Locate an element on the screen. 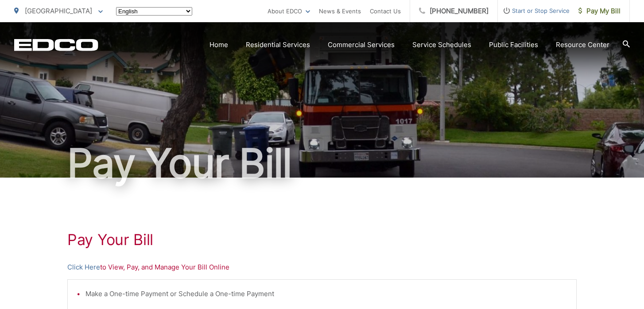  span: Pay My Bill is located at coordinates (600, 11).